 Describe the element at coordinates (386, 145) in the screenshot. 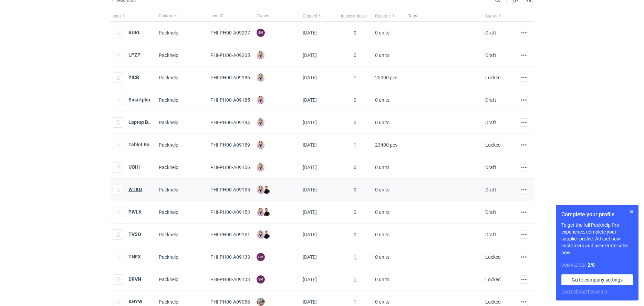

I see `span: 23400 pcs` at that location.